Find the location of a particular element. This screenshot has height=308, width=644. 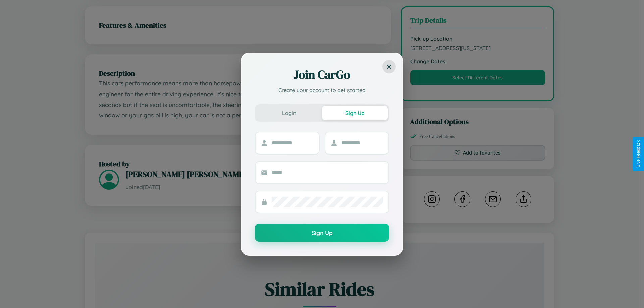

p: Create your account to get started is located at coordinates (322, 90).